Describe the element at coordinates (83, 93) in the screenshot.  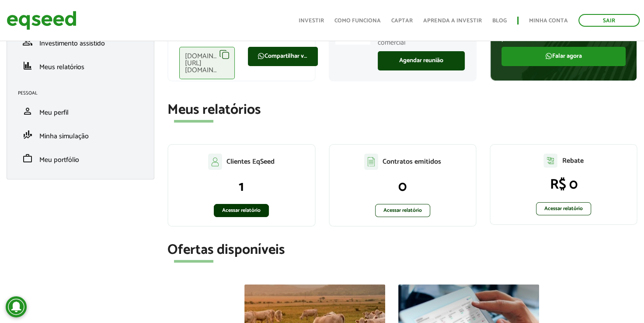
I see `h2: Pessoal` at that location.